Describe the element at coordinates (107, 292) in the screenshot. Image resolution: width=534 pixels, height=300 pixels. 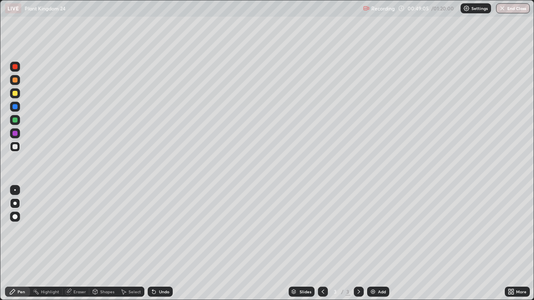
I see `div: Shapes` at that location.